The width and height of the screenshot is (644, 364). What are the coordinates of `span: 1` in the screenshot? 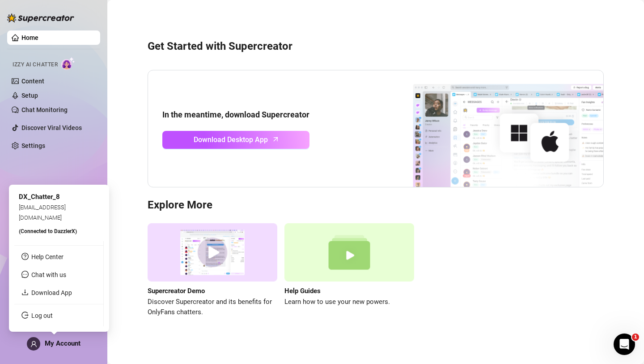 It's located at (636, 337).